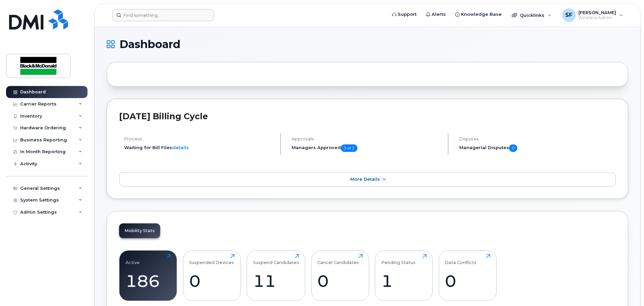  Describe the element at coordinates (467, 276) in the screenshot. I see `a: Data Conflicts0` at that location.